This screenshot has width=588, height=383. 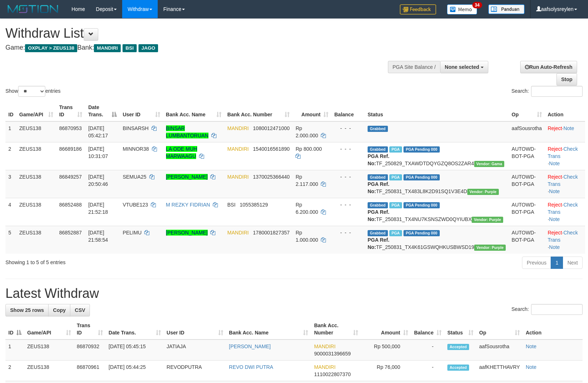 What do you see at coordinates (463, 9) in the screenshot?
I see `img: Button%20Memo.svg` at bounding box center [463, 9].